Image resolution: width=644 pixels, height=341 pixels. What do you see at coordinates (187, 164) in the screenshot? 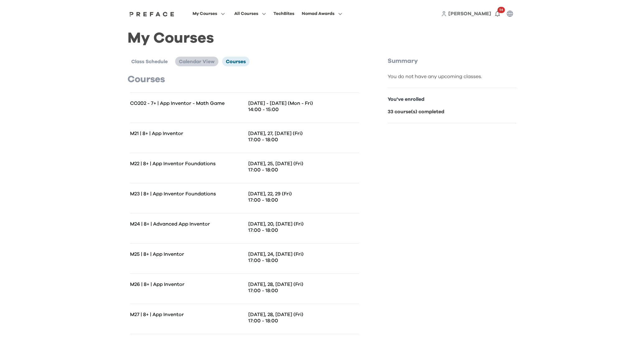
I see `p: M22 | 8+ | App Inventor Foundations` at bounding box center [187, 164].